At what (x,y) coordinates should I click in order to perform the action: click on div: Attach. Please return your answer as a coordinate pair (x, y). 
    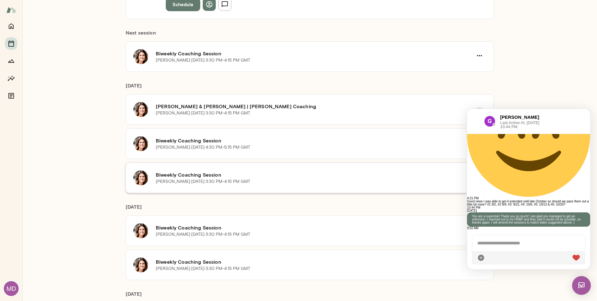
    Looking at the image, I should click on (14, 149).